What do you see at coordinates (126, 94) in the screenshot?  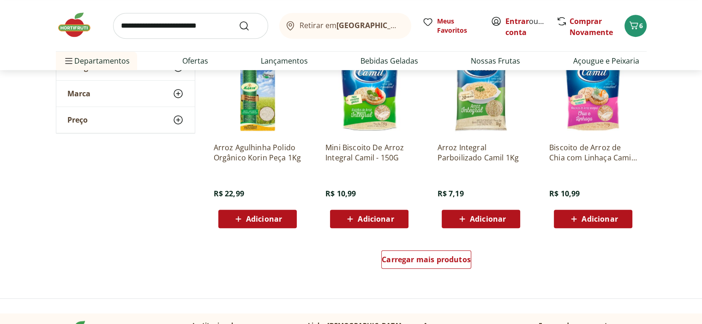 I see `button: Marca` at bounding box center [126, 94].